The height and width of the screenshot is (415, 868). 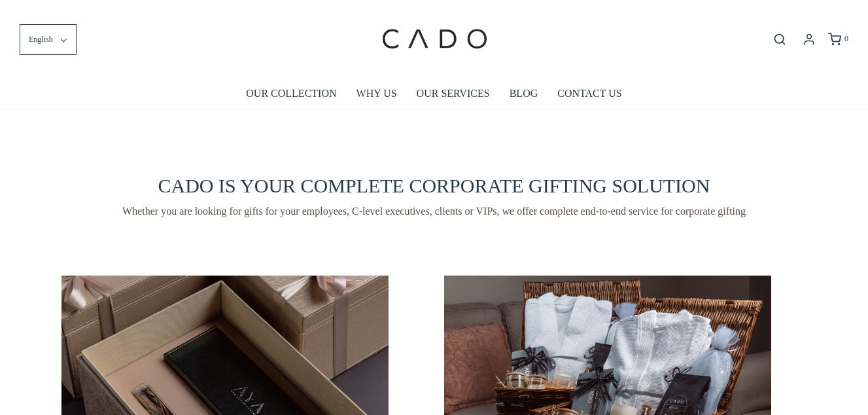 I want to click on a: BLOG, so click(x=524, y=94).